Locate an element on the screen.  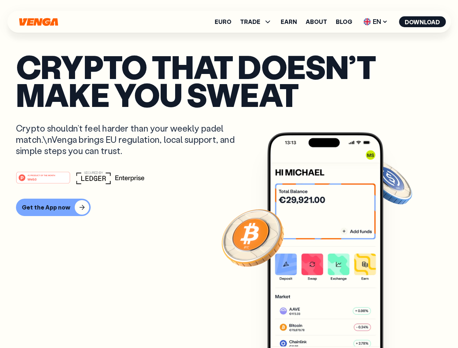
span: EN is located at coordinates (375, 22).